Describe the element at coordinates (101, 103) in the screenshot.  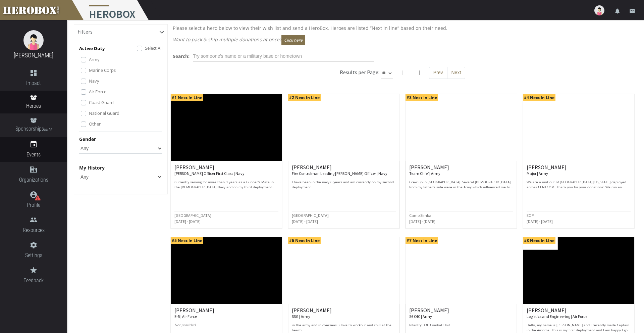
I see `label: Coast Guard` at that location.